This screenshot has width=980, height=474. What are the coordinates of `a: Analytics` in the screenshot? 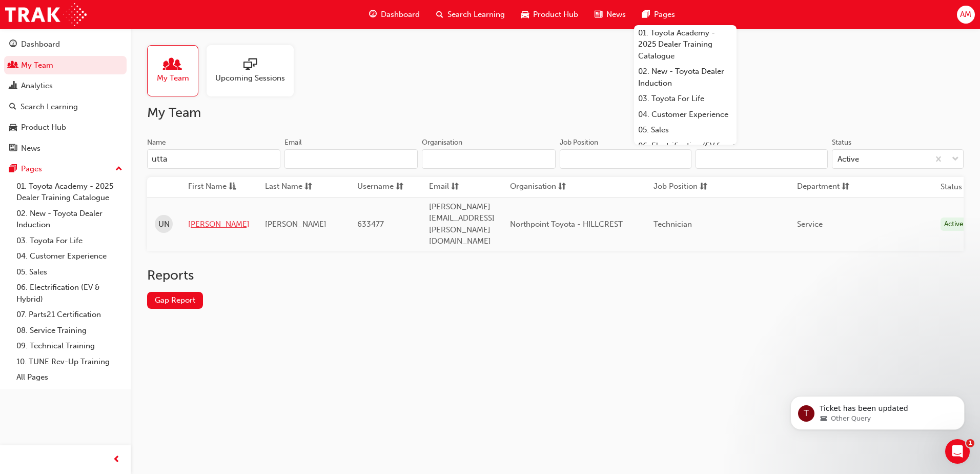 It's located at (65, 86).